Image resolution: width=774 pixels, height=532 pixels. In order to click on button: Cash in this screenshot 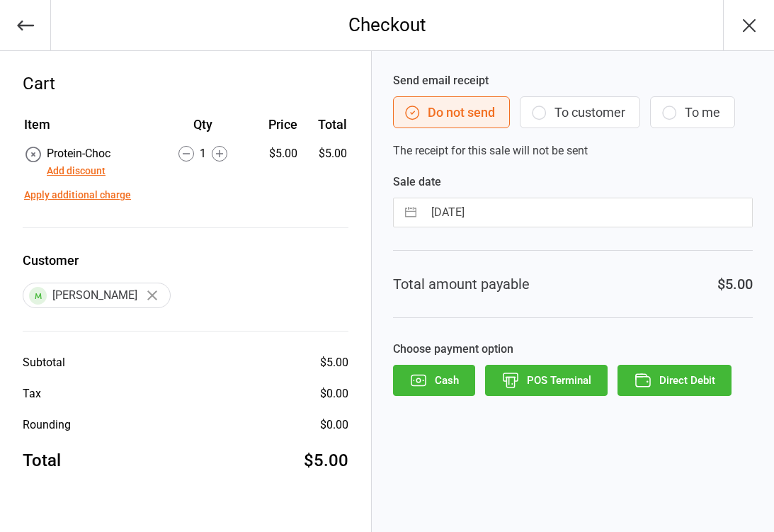, I will do `click(434, 381)`.